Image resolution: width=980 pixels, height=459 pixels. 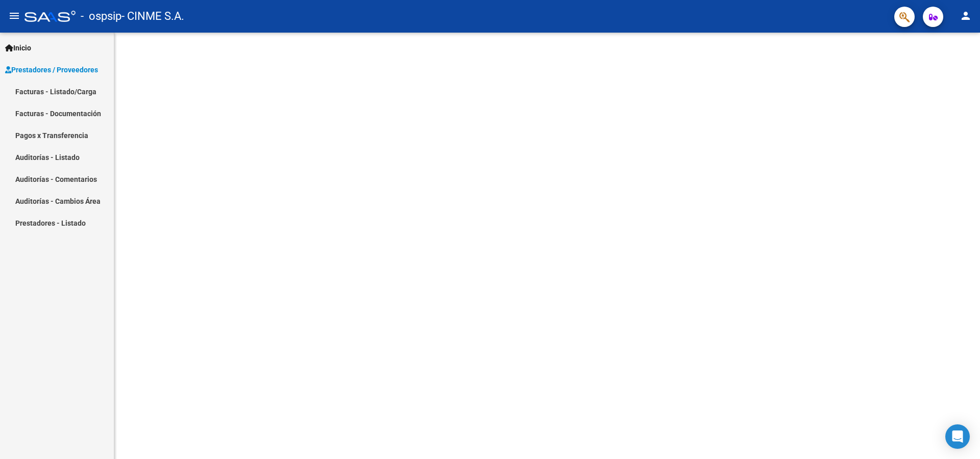 I want to click on mat-icon: menu, so click(x=14, y=16).